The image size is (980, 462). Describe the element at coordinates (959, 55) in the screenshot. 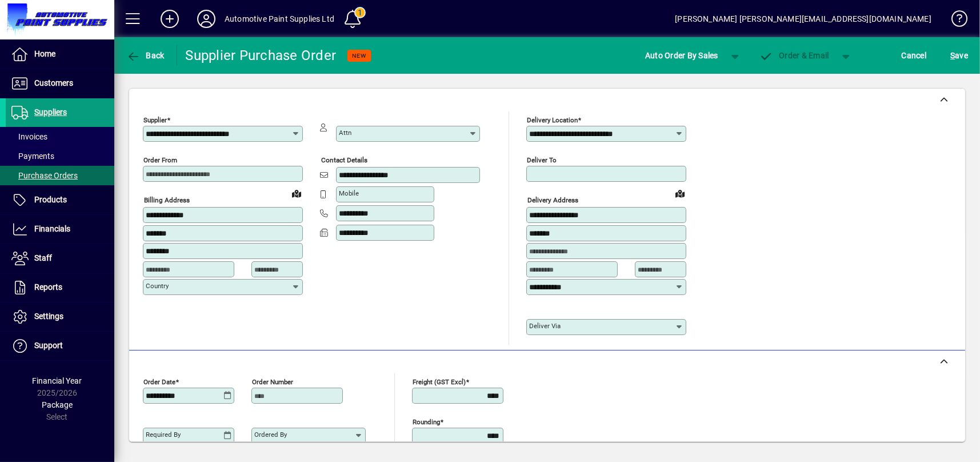

I see `button: Save` at that location.